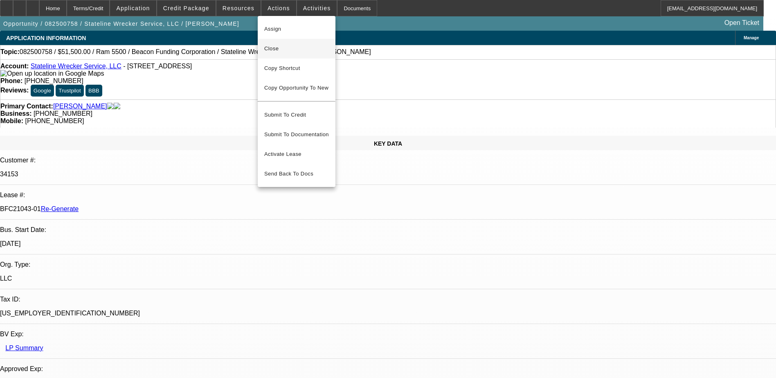  I want to click on span: Close, so click(297, 49).